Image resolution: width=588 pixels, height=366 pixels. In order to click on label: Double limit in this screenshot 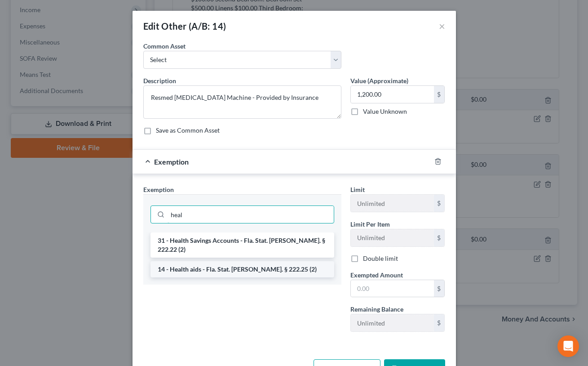, I will do `click(381, 259)`.